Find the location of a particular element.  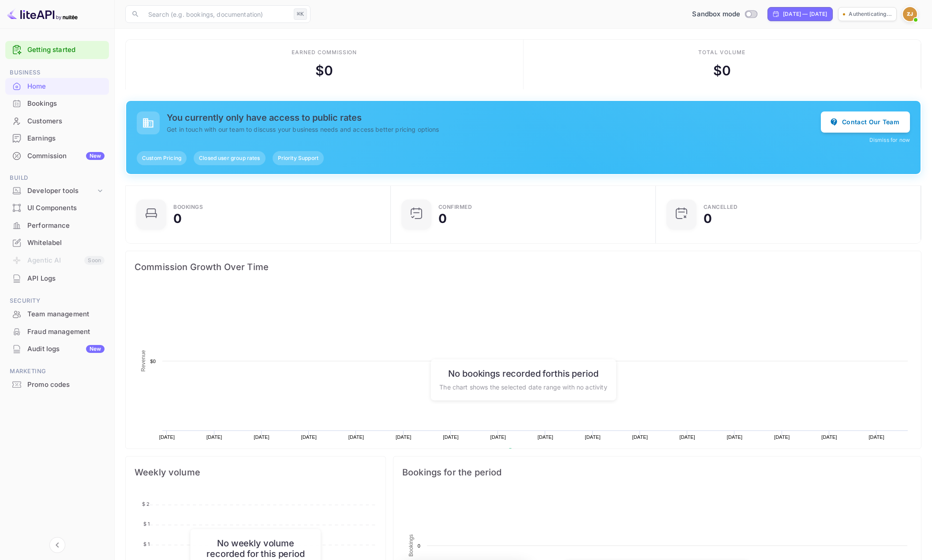

button: Collapse navigation is located at coordinates (57, 546).